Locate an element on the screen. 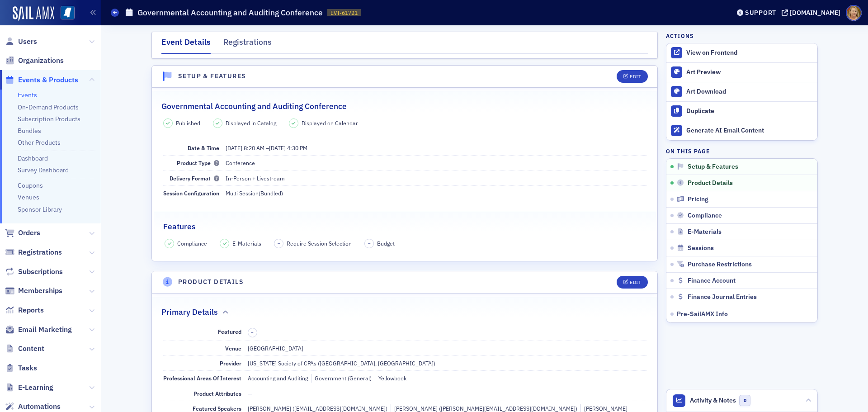  span: Venue is located at coordinates (233, 349).